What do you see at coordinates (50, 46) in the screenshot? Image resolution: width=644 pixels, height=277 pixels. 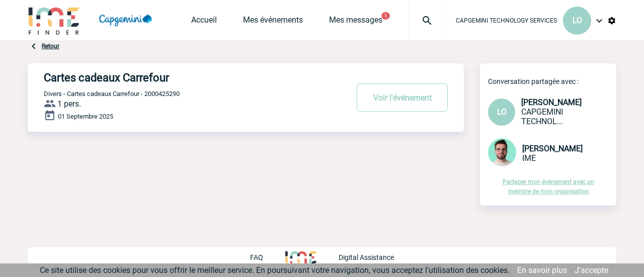 I see `a: Retour` at bounding box center [50, 46].